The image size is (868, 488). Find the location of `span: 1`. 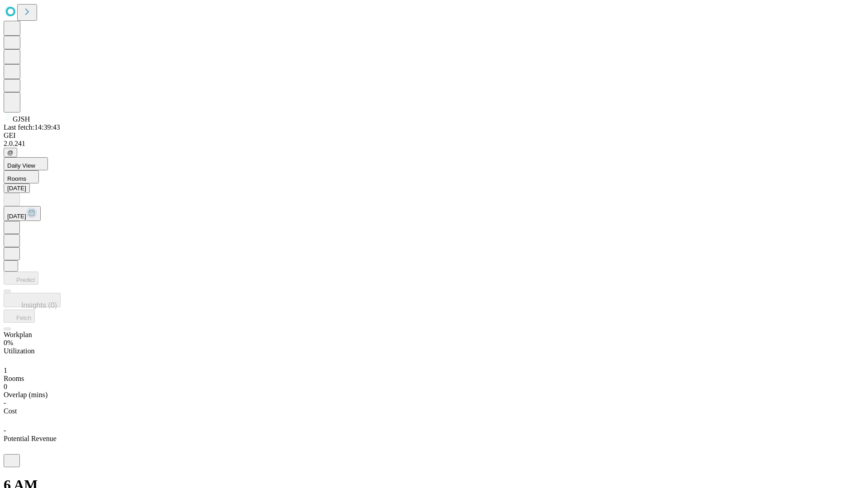

span: 1 is located at coordinates (5, 370).